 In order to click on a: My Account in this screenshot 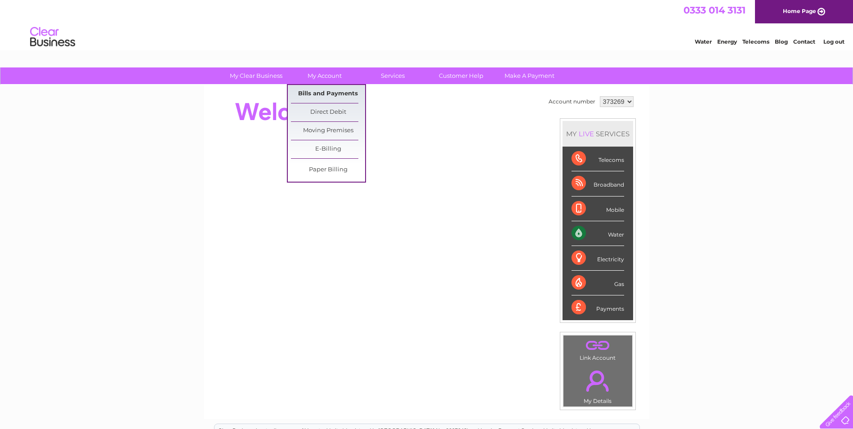, I will do `click(324, 76)`.